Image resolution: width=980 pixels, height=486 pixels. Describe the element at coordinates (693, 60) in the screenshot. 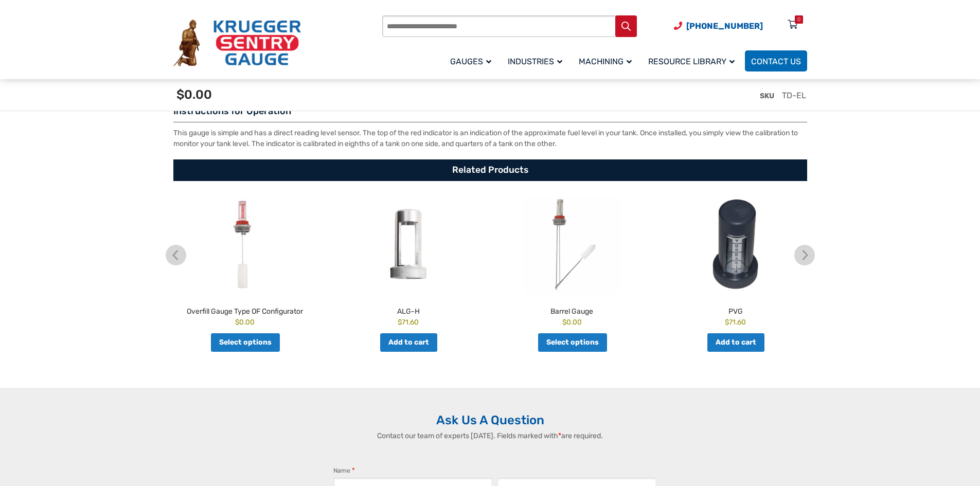

I see `a: Resource Library` at that location.